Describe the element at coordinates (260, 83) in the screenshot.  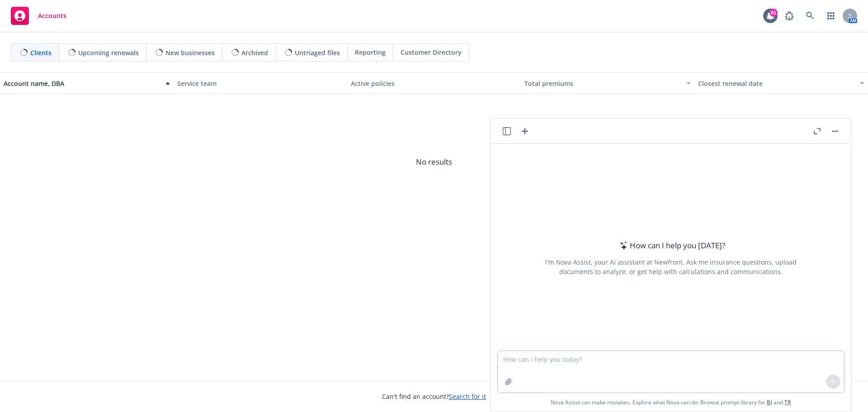
I see `button: Service team` at that location.